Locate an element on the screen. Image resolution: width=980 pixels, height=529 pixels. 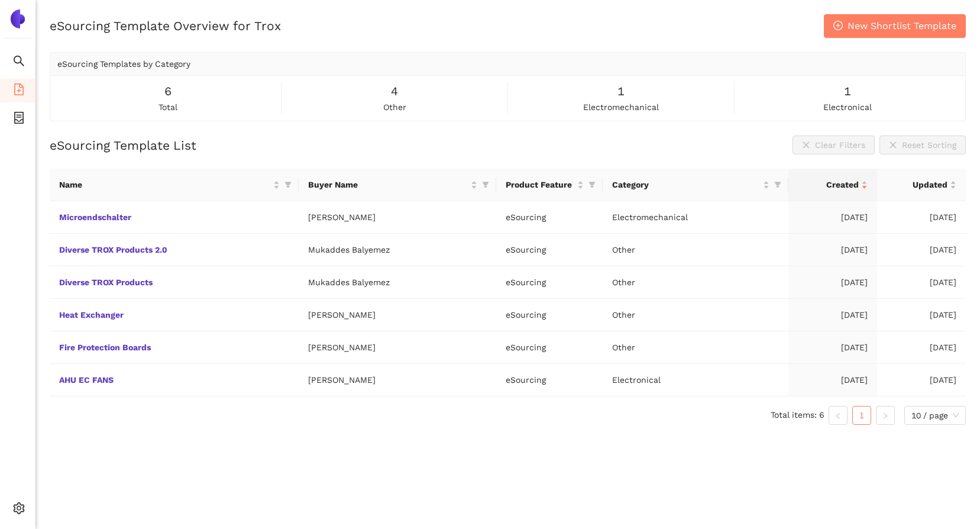
img: Logo is located at coordinates (18, 19).